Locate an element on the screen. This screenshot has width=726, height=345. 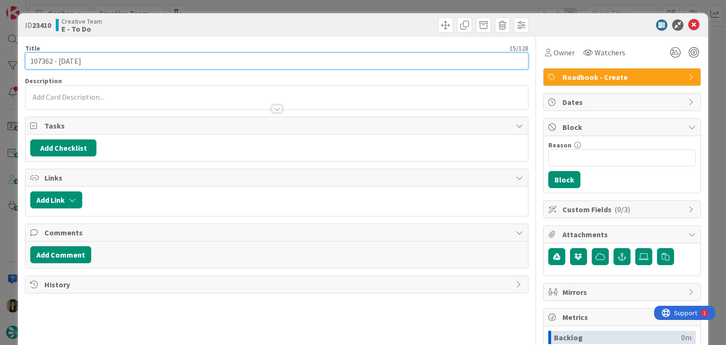
input: type card name here... is located at coordinates (277, 61).